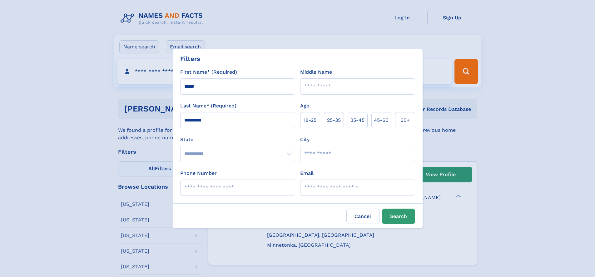 The image size is (595, 277). What do you see at coordinates (304, 106) in the screenshot?
I see `label: Age` at bounding box center [304, 106].